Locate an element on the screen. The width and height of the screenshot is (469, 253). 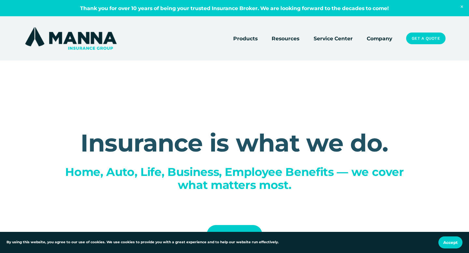
span: Accept is located at coordinates (450, 243).